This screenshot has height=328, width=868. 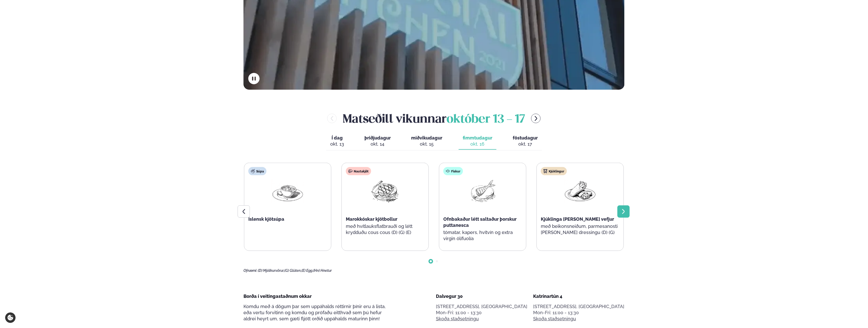 I want to click on span: föstudagur, so click(x=525, y=138).